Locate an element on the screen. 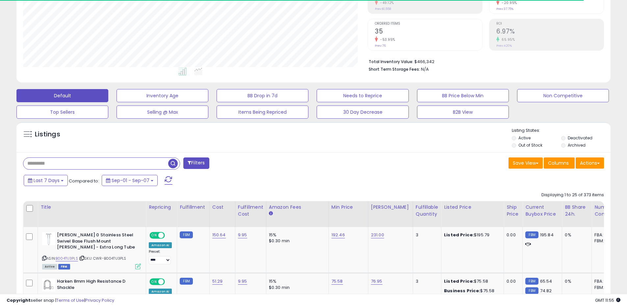  small: Amazon Fees. is located at coordinates (271, 214).